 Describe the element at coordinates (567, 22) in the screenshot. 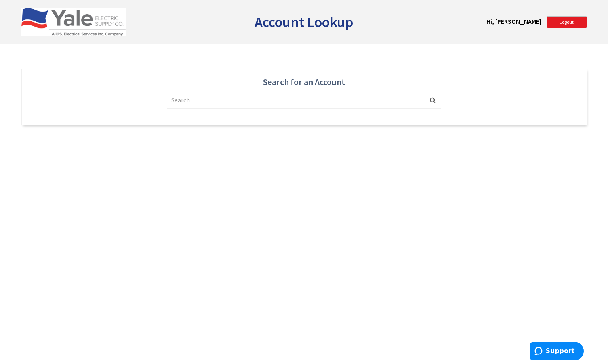

I see `a: Logout` at that location.